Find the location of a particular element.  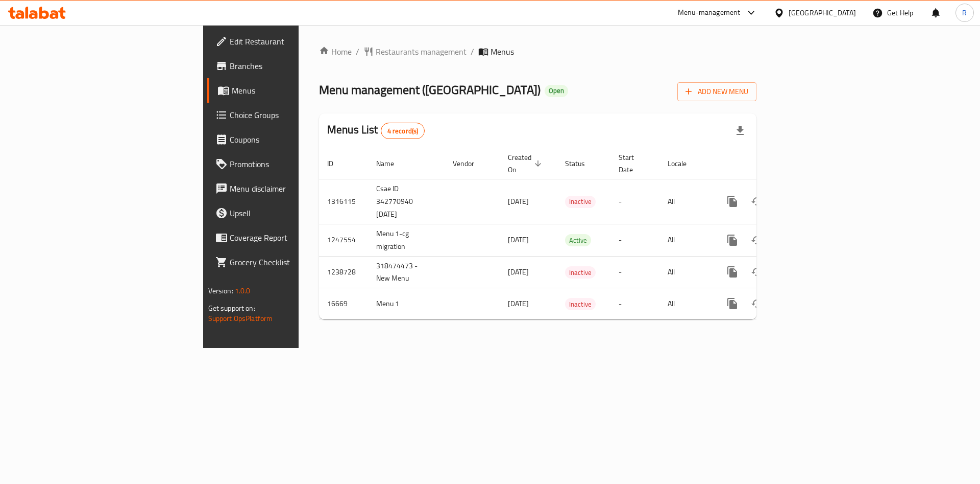

span: Grocery Checklist is located at coordinates (294, 262).